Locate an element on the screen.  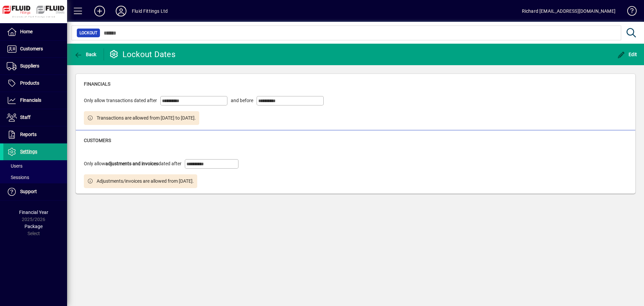
button: Profile is located at coordinates (121, 11).